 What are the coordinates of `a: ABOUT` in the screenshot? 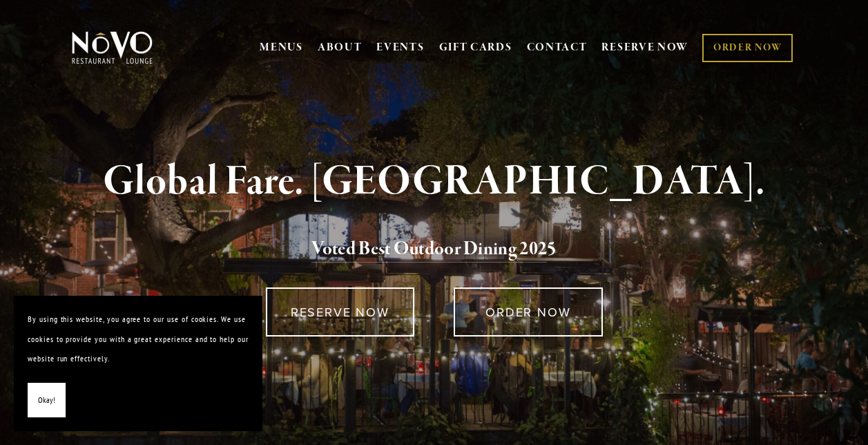 It's located at (339, 48).